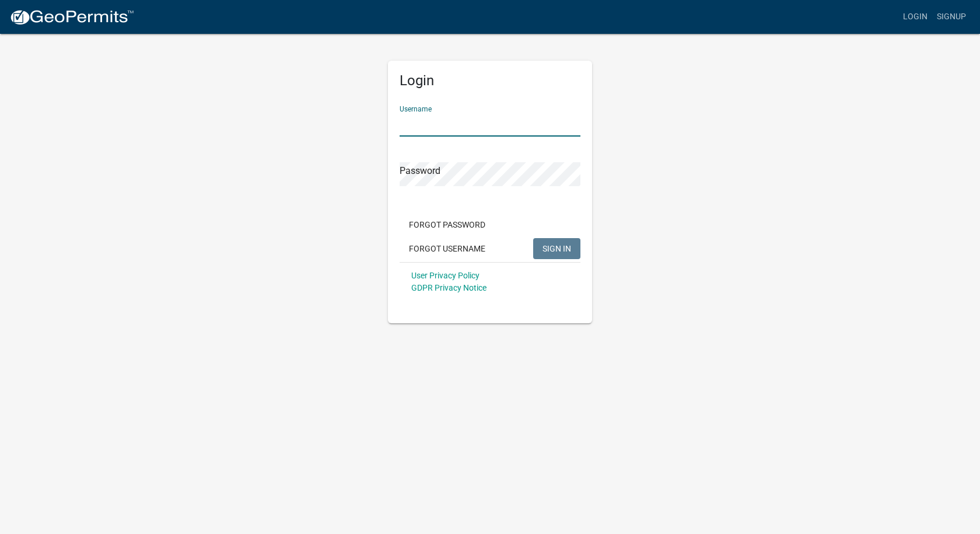 The image size is (980, 534). I want to click on button: Forgot Username, so click(447, 249).